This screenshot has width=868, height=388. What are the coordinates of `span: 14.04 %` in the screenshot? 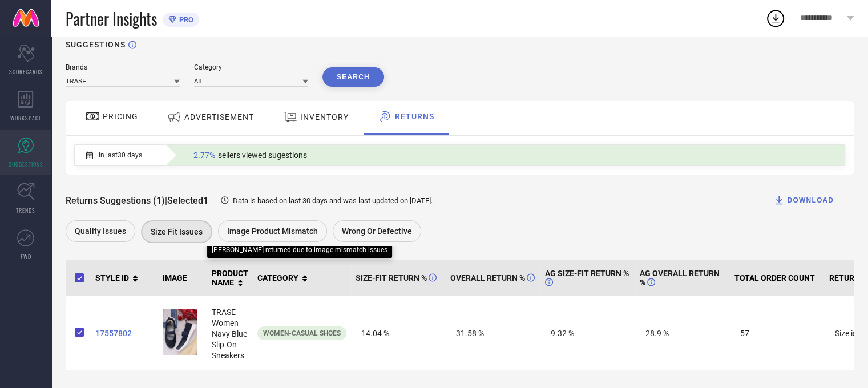 It's located at (399, 333).